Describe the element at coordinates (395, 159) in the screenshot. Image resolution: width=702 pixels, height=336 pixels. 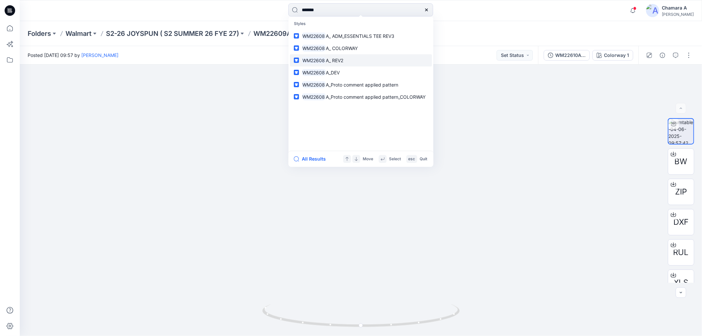
I see `p: Select` at that location.